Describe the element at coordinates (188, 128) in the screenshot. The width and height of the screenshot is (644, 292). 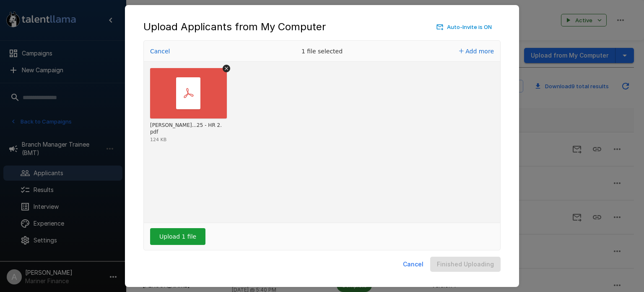
I see `div: Harley Fernandez Resume 3.22.2025 - HR 2.pdf` at that location.